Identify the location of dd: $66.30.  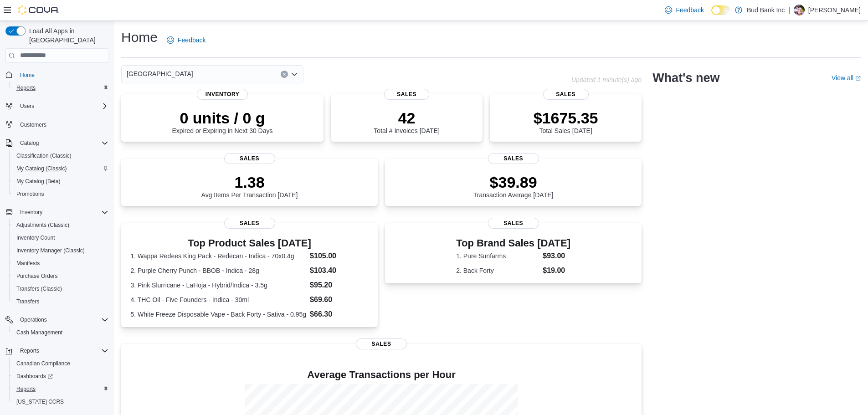
(339, 315).